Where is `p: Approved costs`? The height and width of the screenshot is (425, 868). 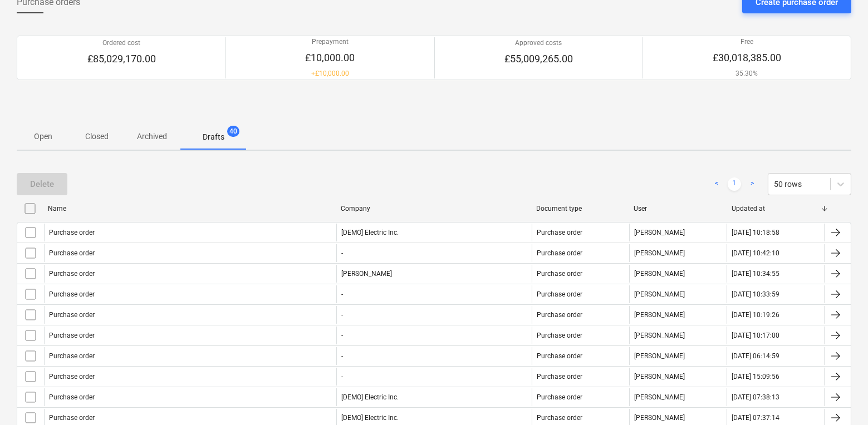 p: Approved costs is located at coordinates (538, 43).